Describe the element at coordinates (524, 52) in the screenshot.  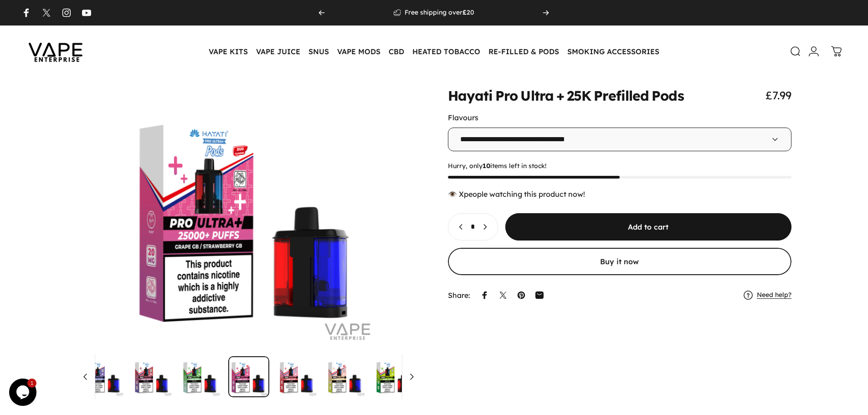
I see `summary: RE-FILLED & PODS` at that location.